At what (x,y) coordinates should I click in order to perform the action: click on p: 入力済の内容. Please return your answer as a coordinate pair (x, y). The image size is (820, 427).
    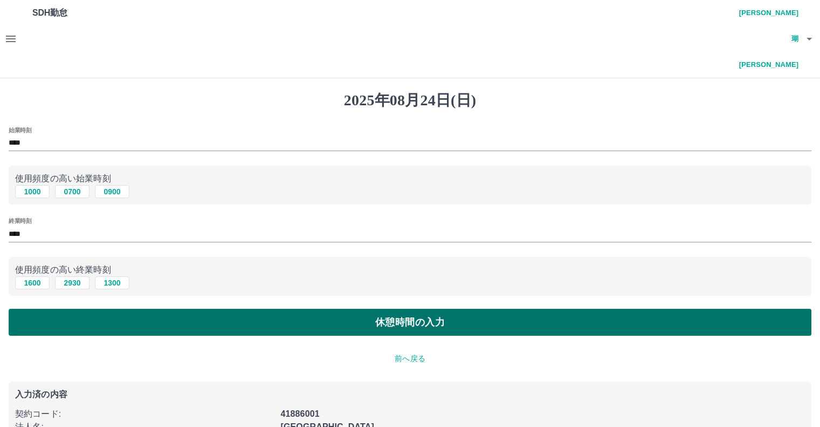
    Looking at the image, I should click on (410, 394).